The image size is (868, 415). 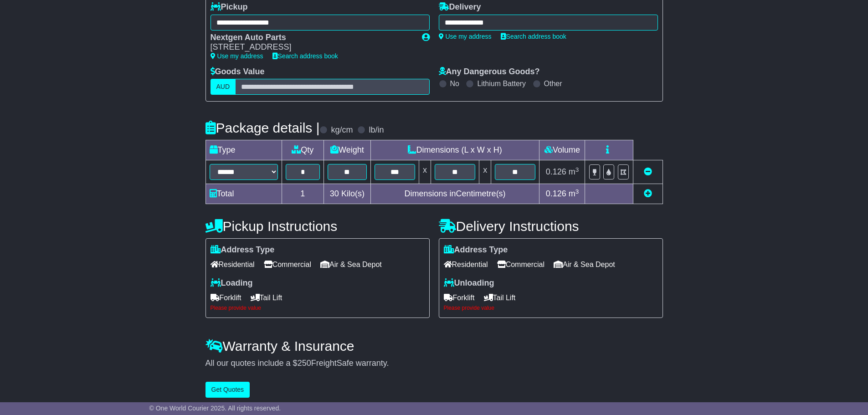 What do you see at coordinates (228, 389) in the screenshot?
I see `button: Get Quotes` at bounding box center [228, 389].